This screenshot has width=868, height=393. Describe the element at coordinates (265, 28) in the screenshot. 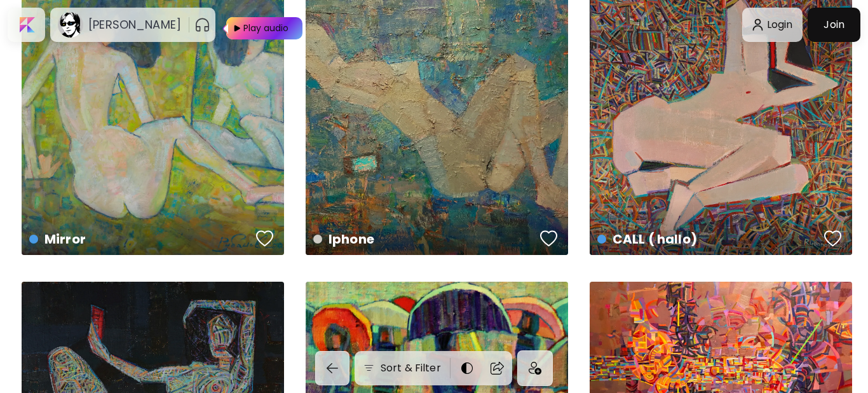

I see `div: Play audio` at that location.